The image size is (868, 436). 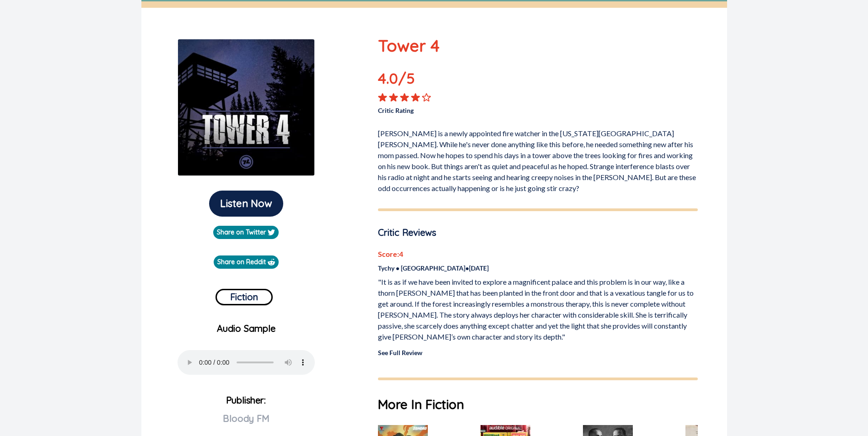 What do you see at coordinates (246, 363) in the screenshot?
I see `audio: Your browser does not support the audio element` at bounding box center [246, 363].